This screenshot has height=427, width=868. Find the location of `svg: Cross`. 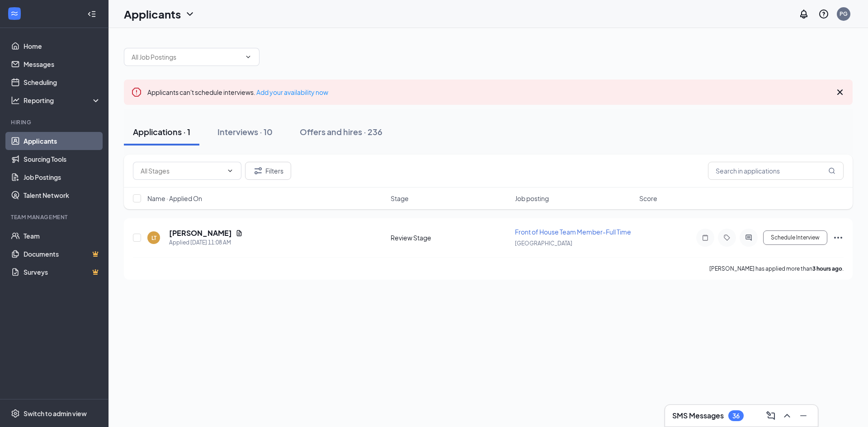

svg: Cross is located at coordinates (840, 92).